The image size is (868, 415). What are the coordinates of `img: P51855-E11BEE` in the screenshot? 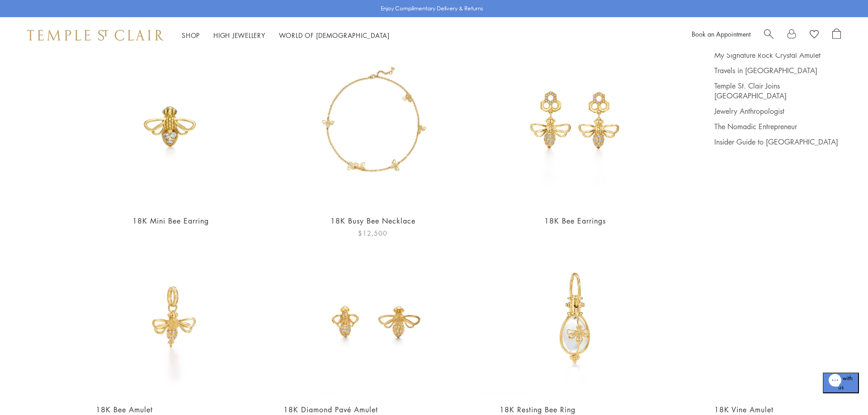 It's located at (575, 317).